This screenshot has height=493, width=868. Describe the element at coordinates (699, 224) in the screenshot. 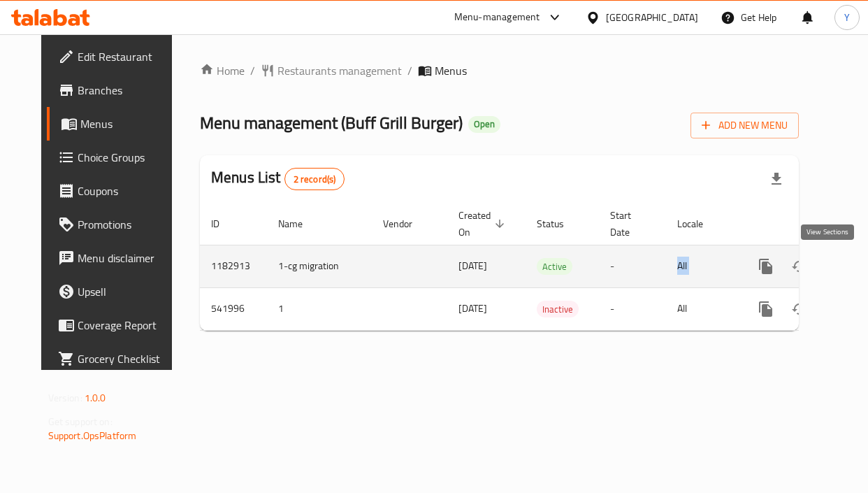

I see `span: Locale` at that location.